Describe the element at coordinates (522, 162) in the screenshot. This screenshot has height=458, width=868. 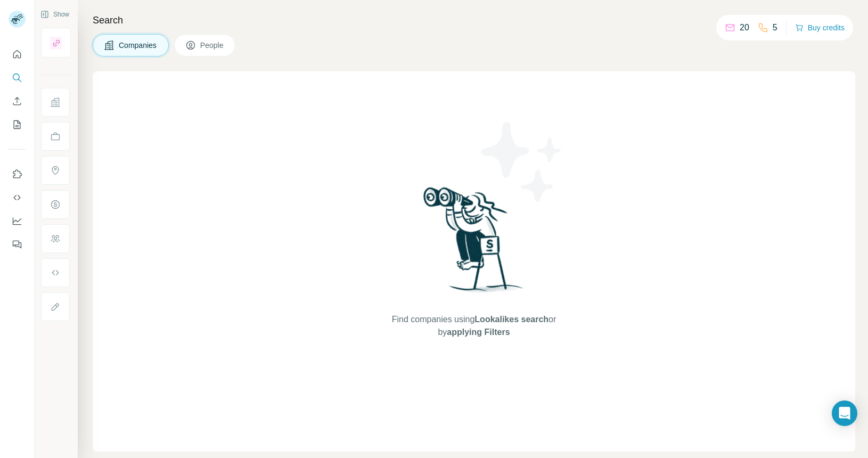
I see `img: Surfe Illustration - Stars` at that location.